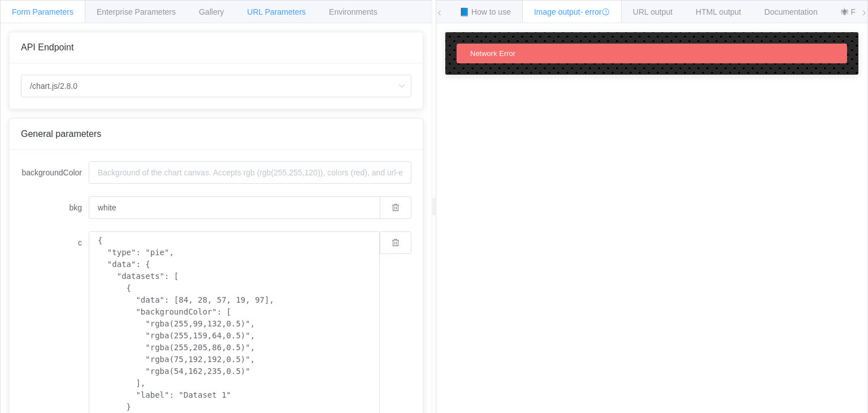  Describe the element at coordinates (47, 47) in the screenshot. I see `span: API Endpoint` at that location.